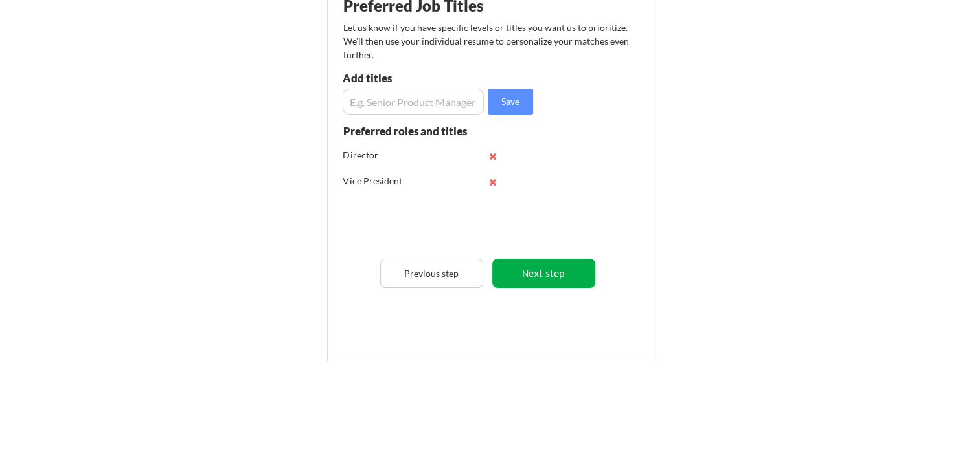  Describe the element at coordinates (413, 131) in the screenshot. I see `div: Preferred roles and titles` at that location.